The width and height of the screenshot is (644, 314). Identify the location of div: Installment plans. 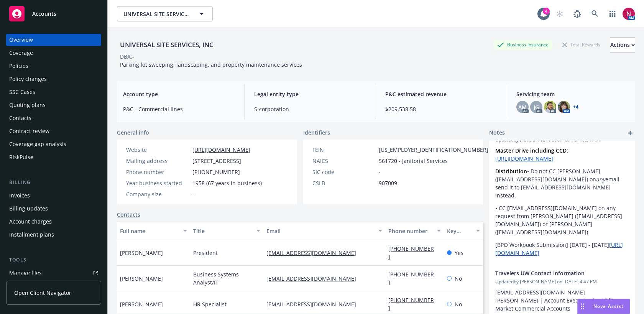
(32, 234).